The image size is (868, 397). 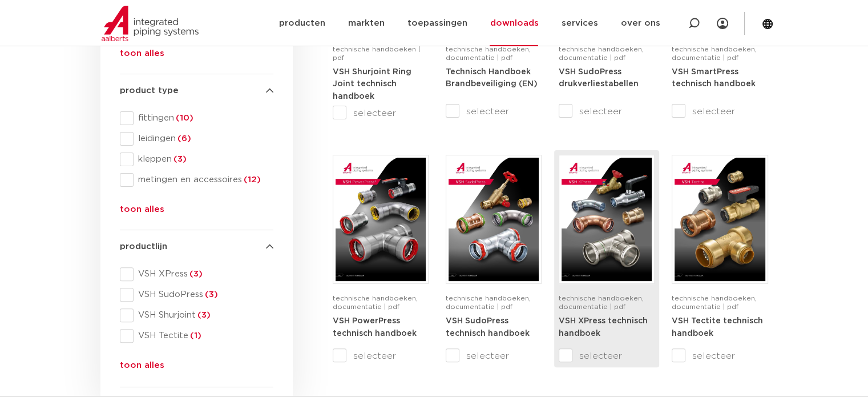 What do you see at coordinates (203, 295) in the screenshot?
I see `span: VSH SudoPress` at bounding box center [203, 295].